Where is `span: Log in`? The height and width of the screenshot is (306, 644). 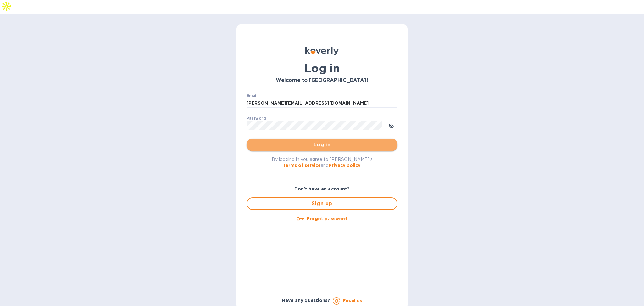
span: Log in is located at coordinates (322, 145).